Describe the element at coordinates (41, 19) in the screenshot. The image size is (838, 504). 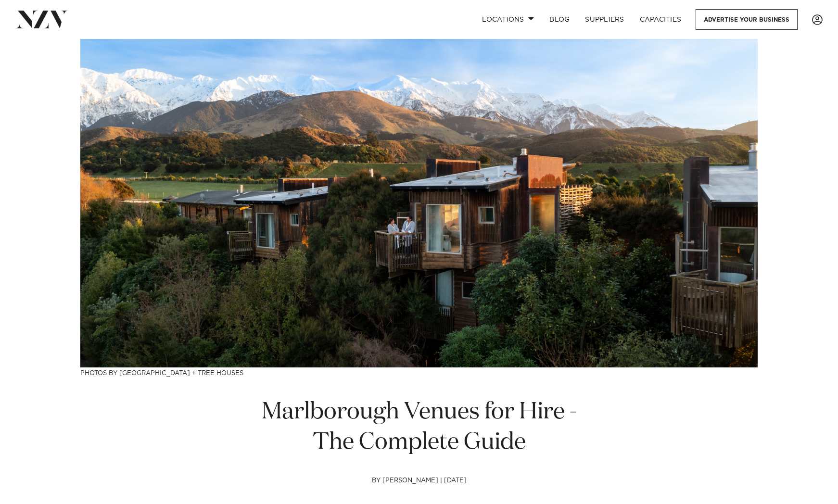
I see `img: nzv-logo.png` at that location.